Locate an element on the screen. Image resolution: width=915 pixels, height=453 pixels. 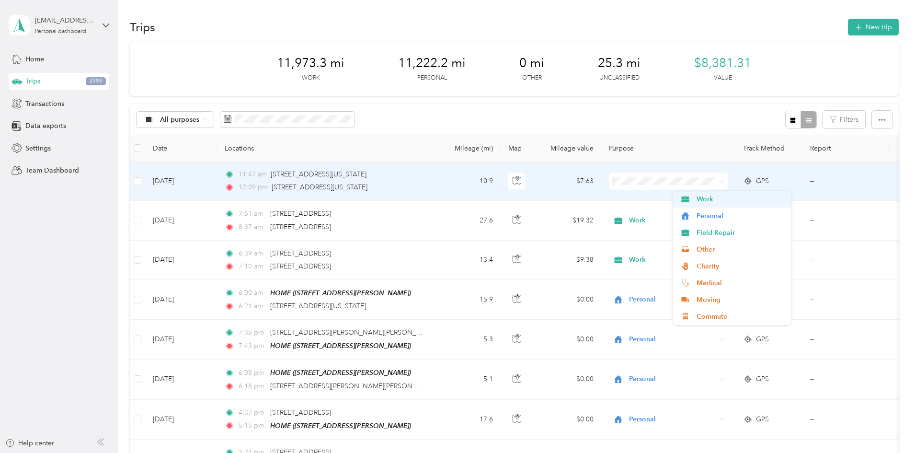
span: 7:10 am is located at coordinates (252, 266).